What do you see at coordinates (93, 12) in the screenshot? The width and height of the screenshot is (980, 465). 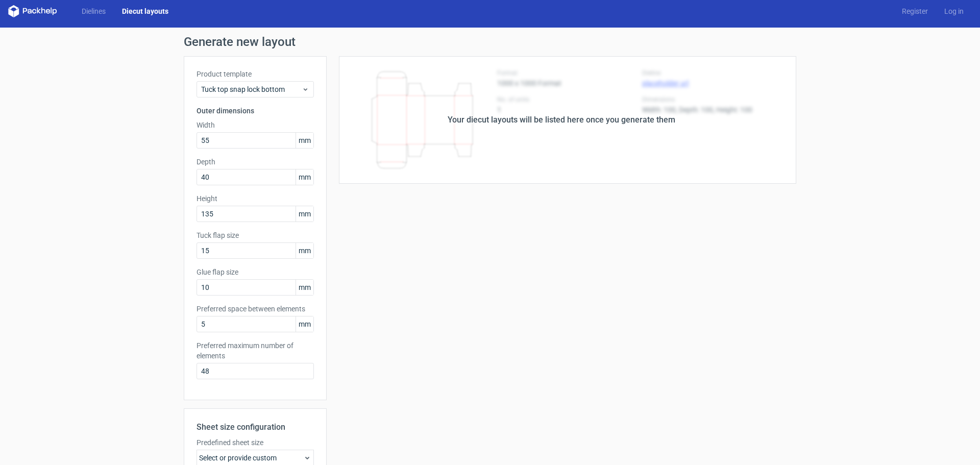 I see `a: Dielines` at bounding box center [93, 12].